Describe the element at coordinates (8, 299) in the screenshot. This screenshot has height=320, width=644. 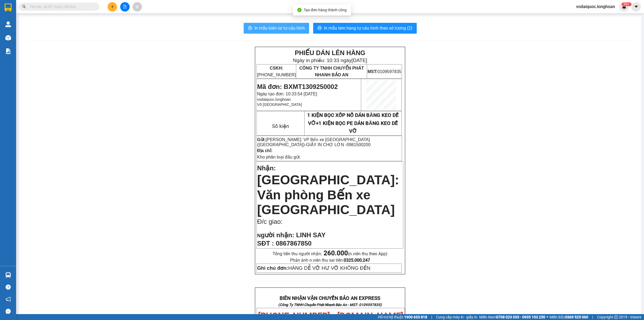
I see `span: notification` at that location.